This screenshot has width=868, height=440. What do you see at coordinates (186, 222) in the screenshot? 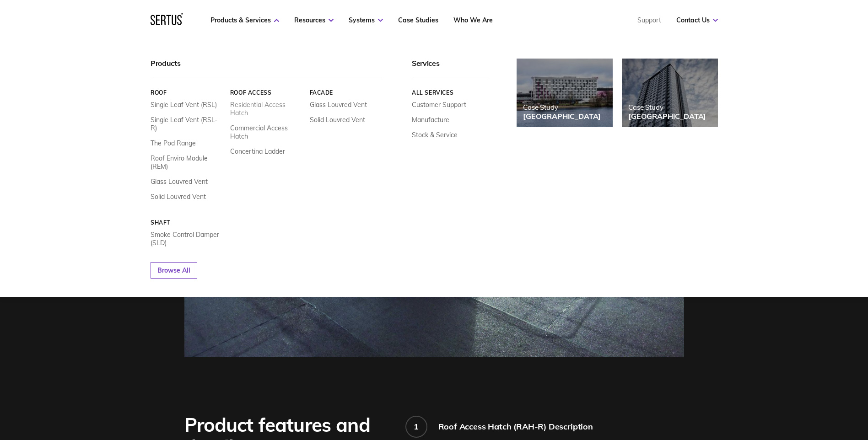
I see `a: Shaft` at bounding box center [186, 222].